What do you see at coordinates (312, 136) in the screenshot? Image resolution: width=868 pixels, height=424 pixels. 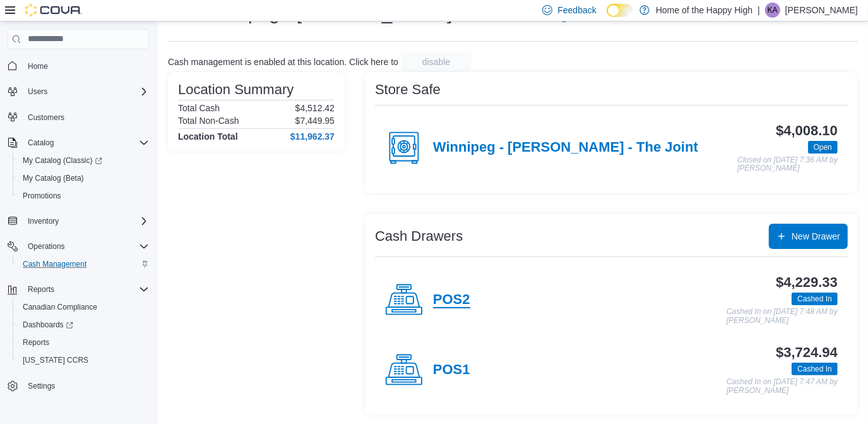 I see `h4: $11,962.37` at bounding box center [312, 136].